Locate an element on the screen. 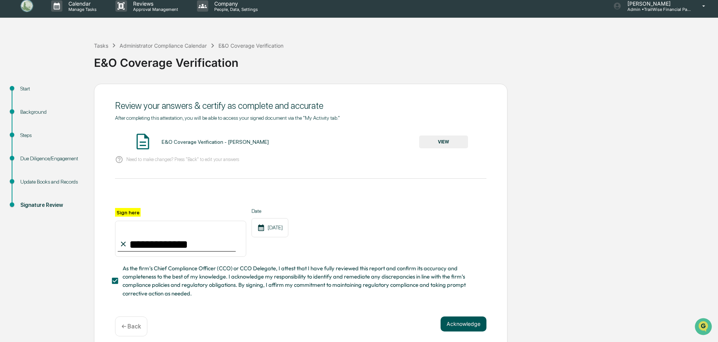 The width and height of the screenshot is (718, 342). span: Attestations is located at coordinates (77, 98).